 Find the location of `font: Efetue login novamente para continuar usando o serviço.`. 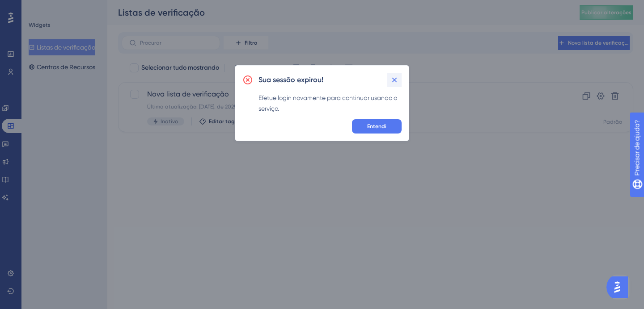

font: Efetue login novamente para continuar usando o serviço. is located at coordinates (328, 103).